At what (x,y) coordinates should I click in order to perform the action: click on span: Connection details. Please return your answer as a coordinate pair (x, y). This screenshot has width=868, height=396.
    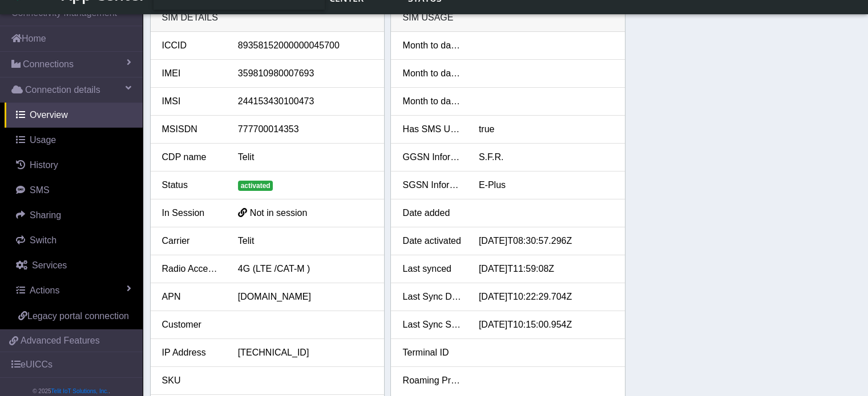
    Looking at the image, I should click on (62, 90).